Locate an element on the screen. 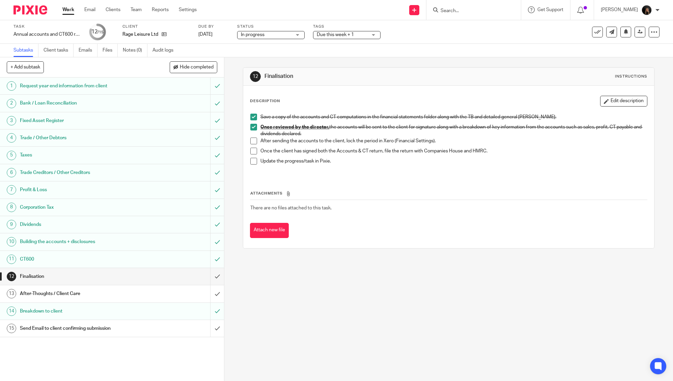 The image size is (673, 381). div: 2 is located at coordinates (11, 104).